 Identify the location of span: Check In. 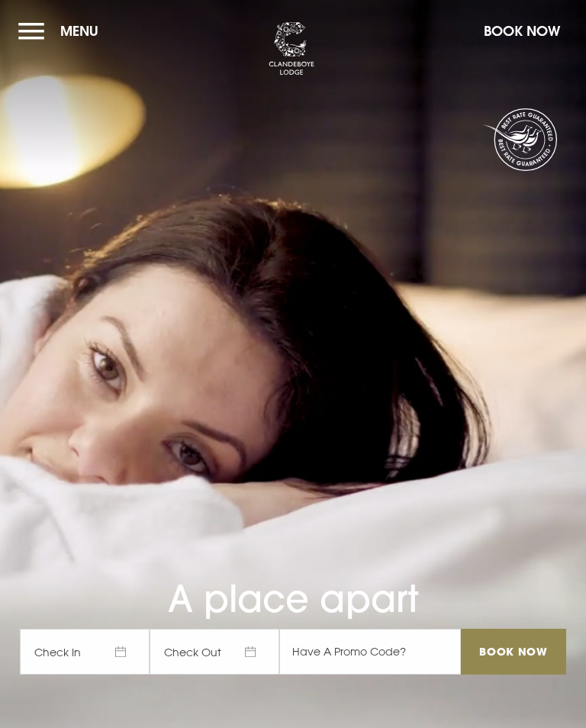
(85, 652).